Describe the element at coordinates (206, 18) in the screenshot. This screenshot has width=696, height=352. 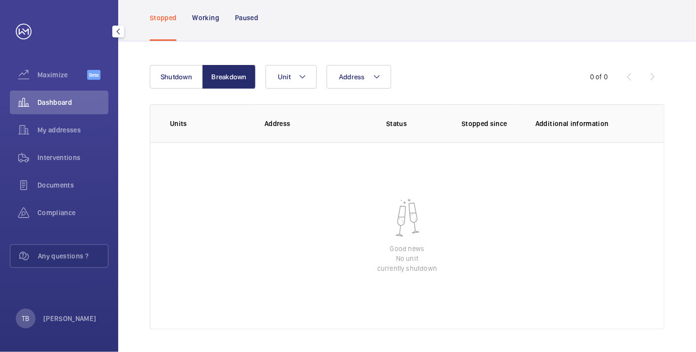
I see `p: Working` at that location.